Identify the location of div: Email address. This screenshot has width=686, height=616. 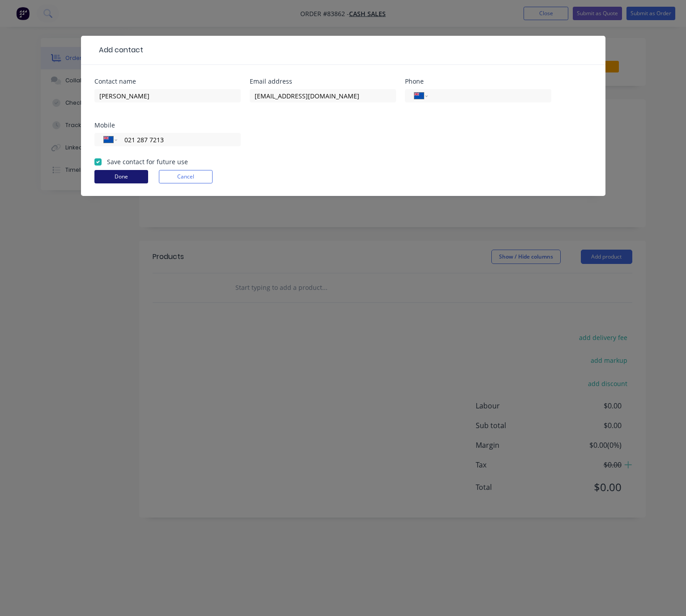
(322, 81).